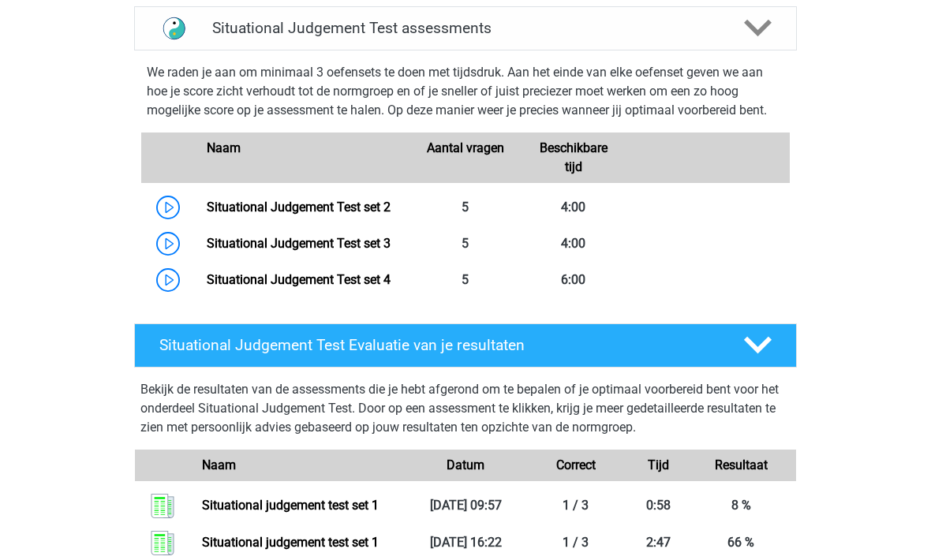  I want to click on div: Tijd, so click(659, 465).